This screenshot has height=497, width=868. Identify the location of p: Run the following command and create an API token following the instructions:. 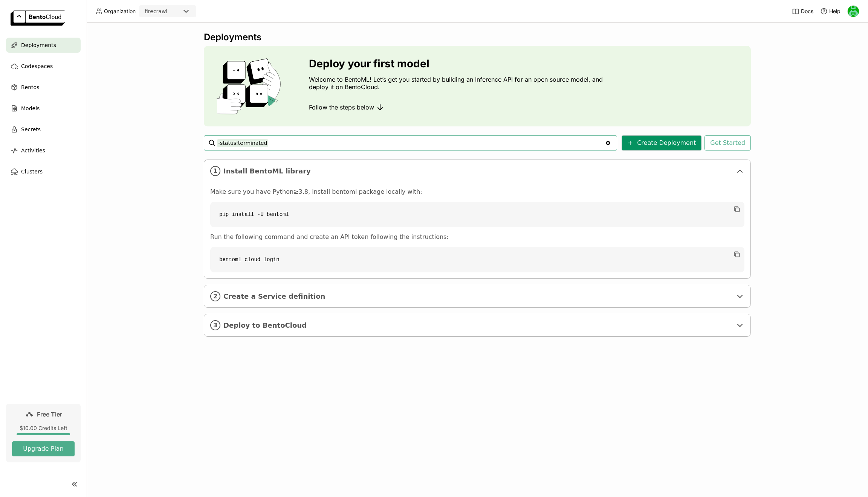
(477, 237).